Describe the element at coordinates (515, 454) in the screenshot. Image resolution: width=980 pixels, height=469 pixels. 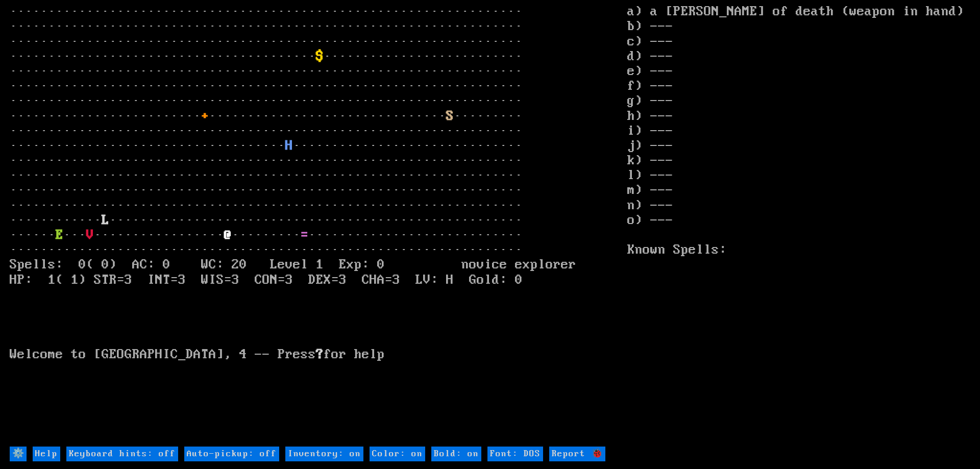
I see `input: Font: DOS` at that location.